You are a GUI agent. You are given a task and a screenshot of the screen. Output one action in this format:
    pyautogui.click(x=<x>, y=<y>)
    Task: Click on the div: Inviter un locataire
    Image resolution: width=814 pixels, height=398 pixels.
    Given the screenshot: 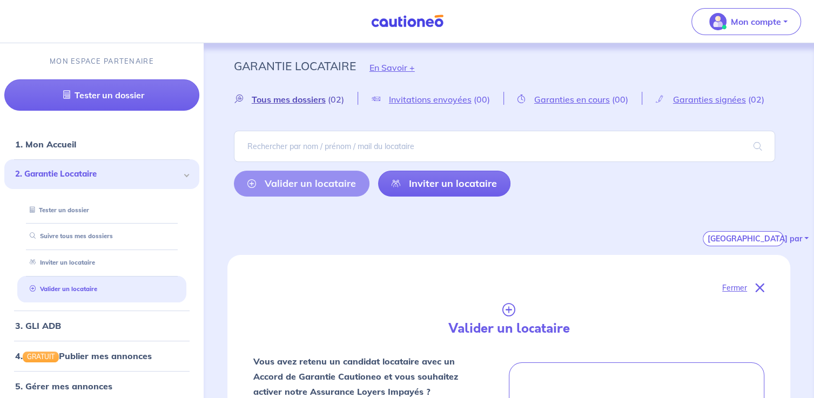 What is the action you would take?
    pyautogui.click(x=102, y=263)
    